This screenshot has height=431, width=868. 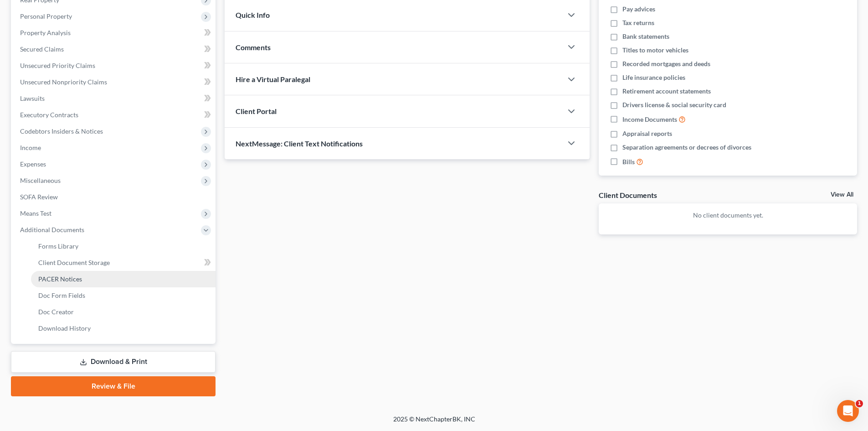 What do you see at coordinates (123, 246) in the screenshot?
I see `a: Forms Library` at bounding box center [123, 246].